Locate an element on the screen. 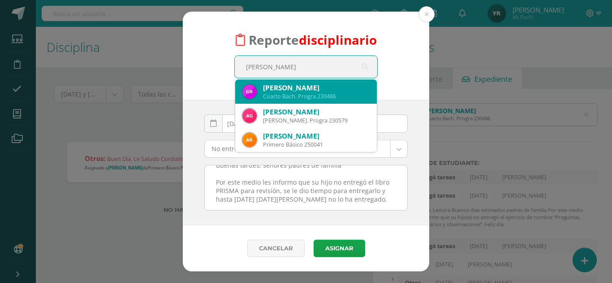 This screenshot has width=612, height=283. img: b01009878a72500f6991b922b7a1ec56.png is located at coordinates (249, 92).